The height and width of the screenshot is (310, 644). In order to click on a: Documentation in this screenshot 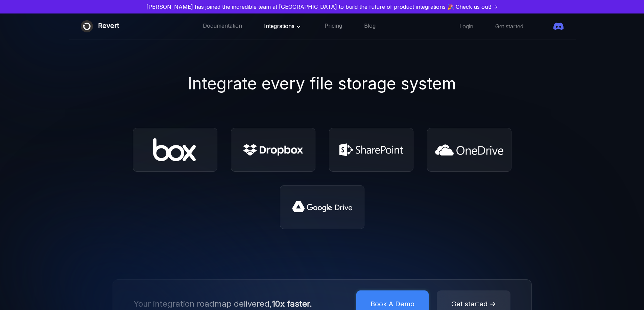, I will do `click(223, 26)`.